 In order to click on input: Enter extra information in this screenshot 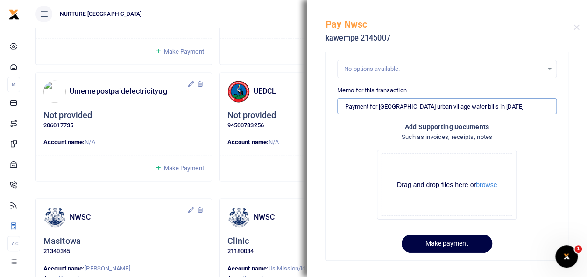, I will do `click(447, 106)`.